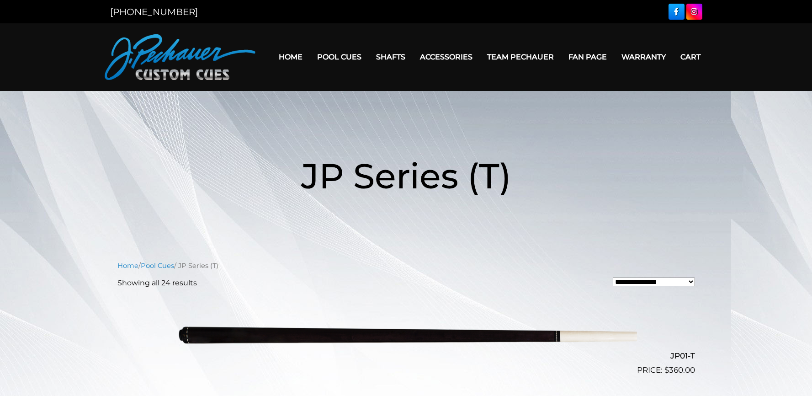 This screenshot has width=812, height=396. Describe the element at coordinates (406, 176) in the screenshot. I see `span: JP Series (T)` at that location.